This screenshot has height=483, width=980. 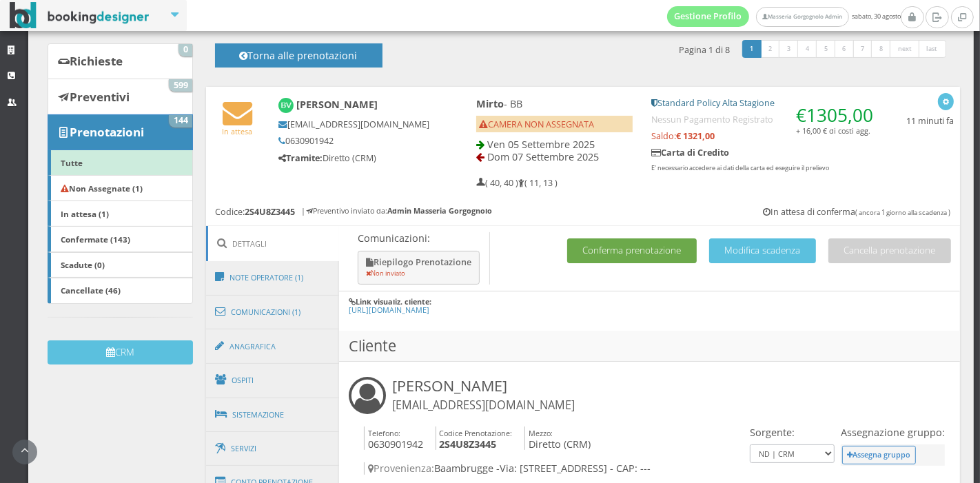 I want to click on h5: Diretto (CRM), so click(x=354, y=158).